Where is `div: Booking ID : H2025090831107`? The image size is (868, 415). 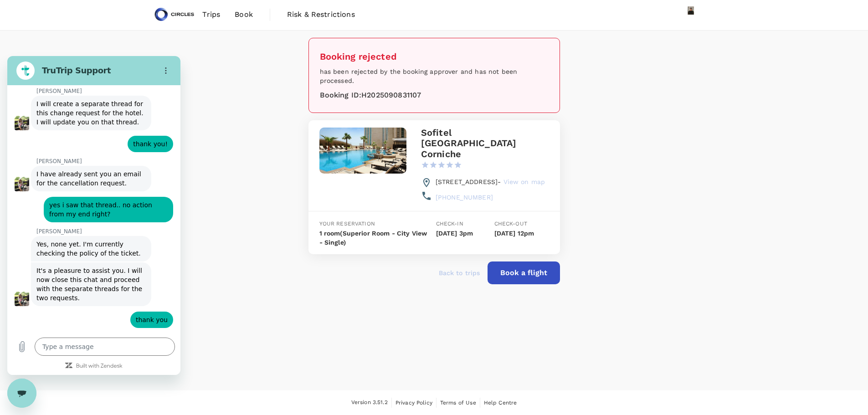 div: Booking ID : H2025090831107 is located at coordinates (434, 95).